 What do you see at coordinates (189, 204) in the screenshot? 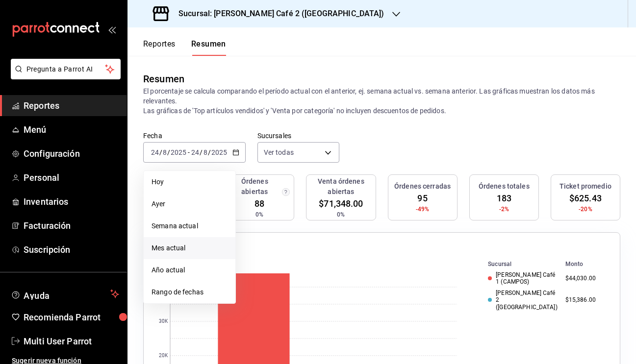
I see `span: Ayer` at bounding box center [189, 204].